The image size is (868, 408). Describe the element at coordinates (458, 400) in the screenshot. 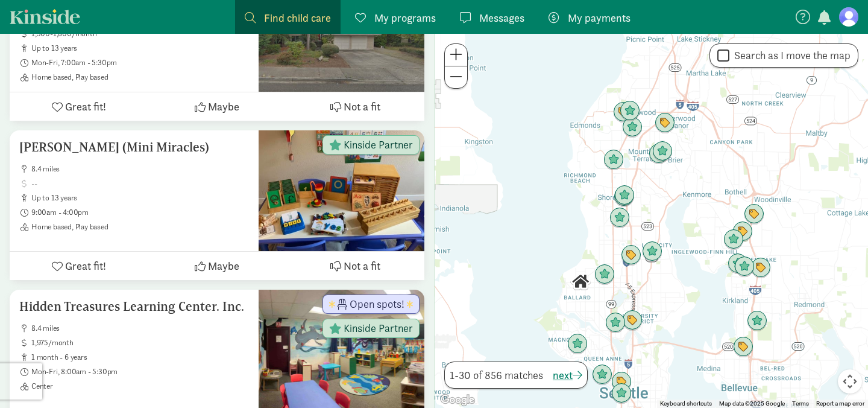

I see `a: Open this area in Google Maps (opens a new window)` at that location.